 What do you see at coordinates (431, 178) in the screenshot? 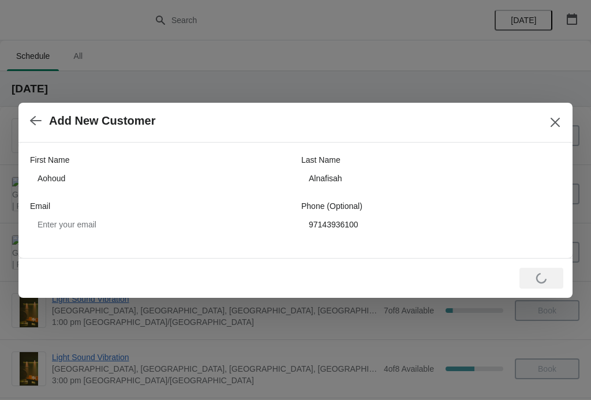
I see `input: Smith` at bounding box center [431, 178].